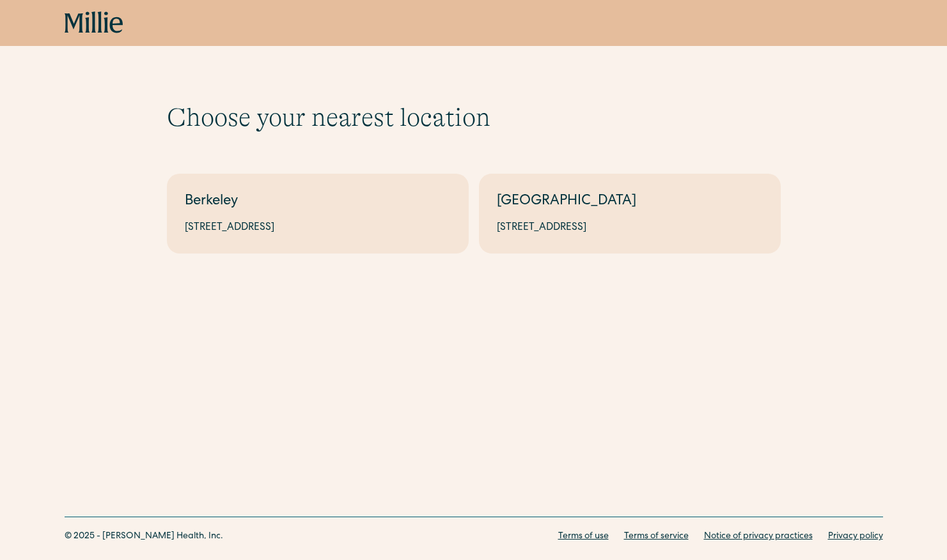  Describe the element at coordinates (758, 537) in the screenshot. I see `a: Notice of privacy practices` at that location.